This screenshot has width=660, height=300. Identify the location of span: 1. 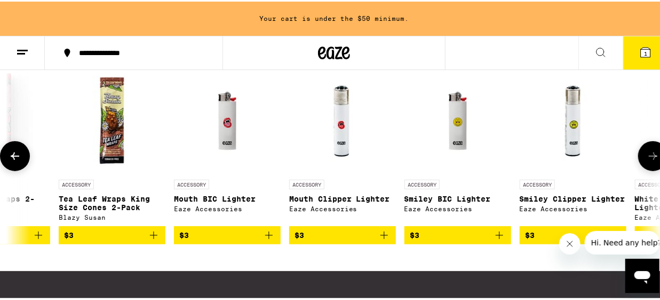
(646, 52).